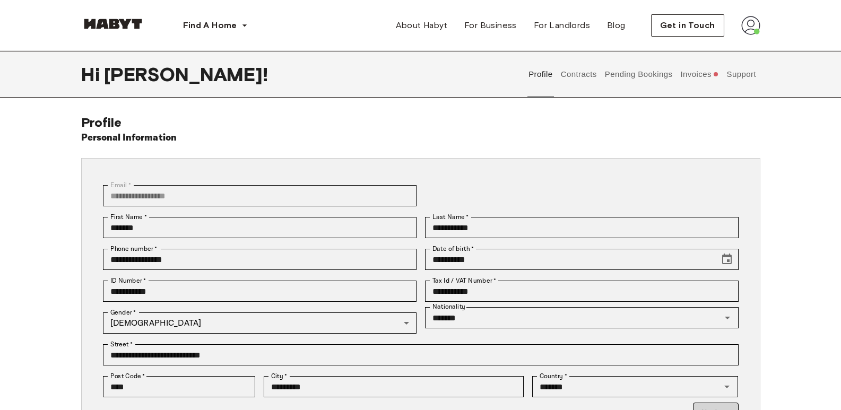 This screenshot has width=841, height=410. I want to click on button: Invoices, so click(699, 74).